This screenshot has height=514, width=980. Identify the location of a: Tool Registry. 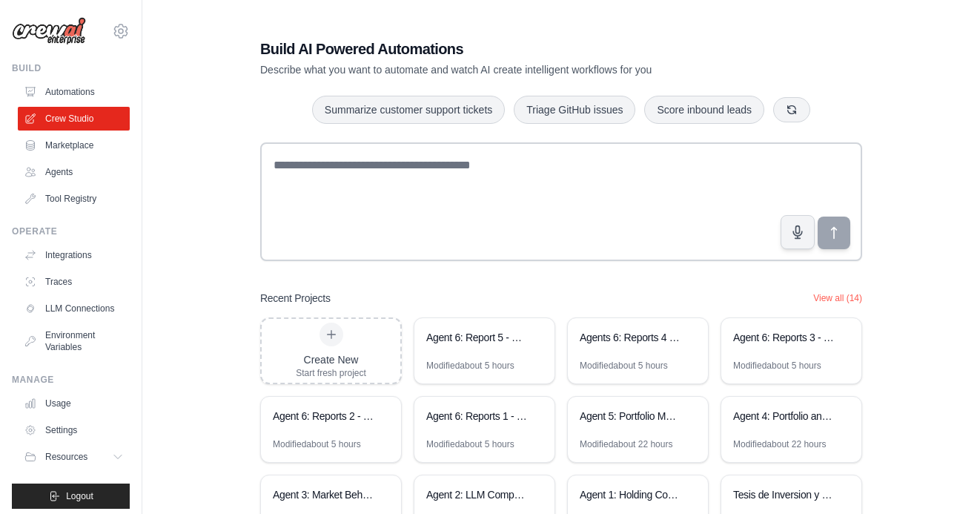
(73, 199).